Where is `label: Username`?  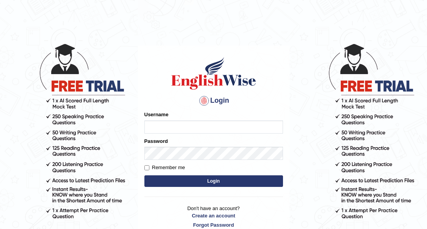 label: Username is located at coordinates (156, 114).